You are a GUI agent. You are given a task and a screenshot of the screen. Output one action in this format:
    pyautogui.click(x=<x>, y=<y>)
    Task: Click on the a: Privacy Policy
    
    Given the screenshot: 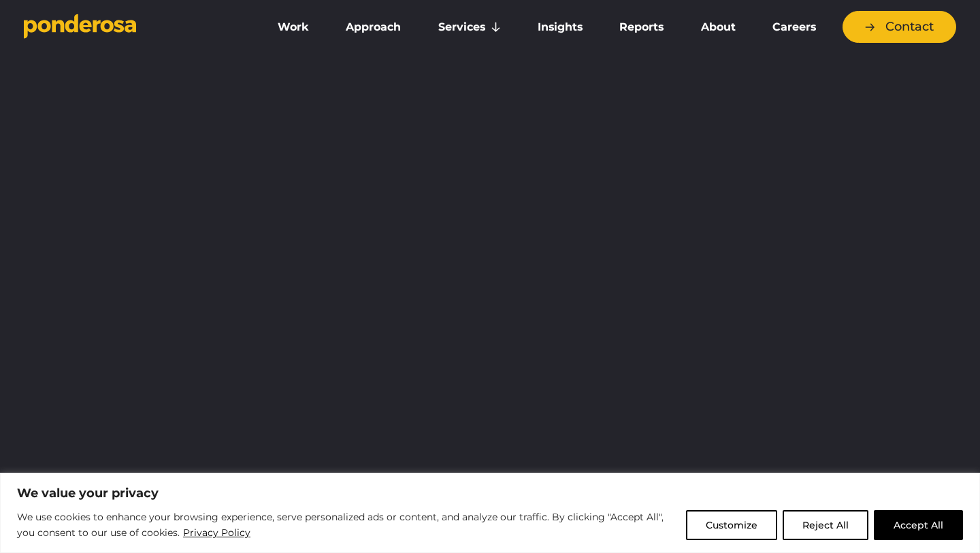 What is the action you would take?
    pyautogui.click(x=217, y=533)
    